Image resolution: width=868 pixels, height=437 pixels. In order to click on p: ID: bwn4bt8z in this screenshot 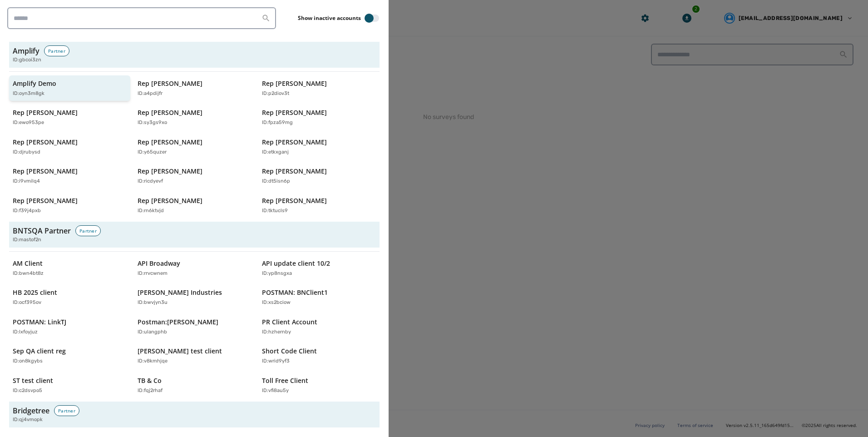, I will do `click(29, 273)`.